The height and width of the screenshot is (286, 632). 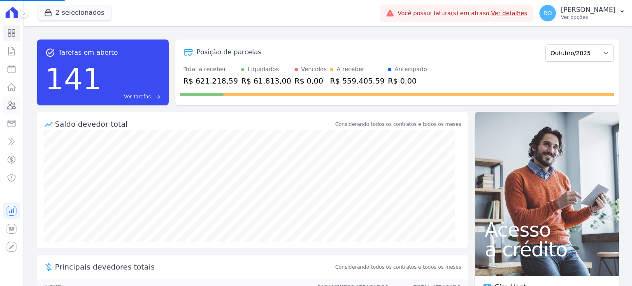 What do you see at coordinates (547, 230) in the screenshot?
I see `span: Acesso` at bounding box center [547, 230].